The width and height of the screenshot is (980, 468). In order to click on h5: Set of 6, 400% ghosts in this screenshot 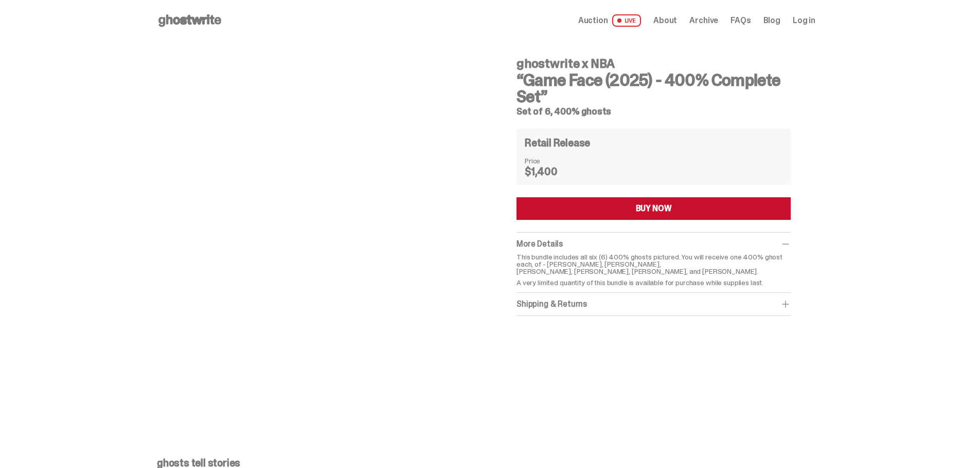, I will do `click(654, 112)`.